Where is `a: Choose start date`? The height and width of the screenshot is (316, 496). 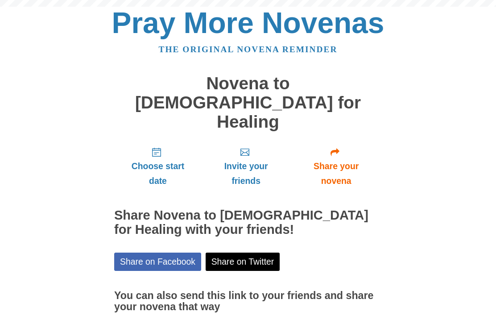 a: Choose start date is located at coordinates (158, 166).